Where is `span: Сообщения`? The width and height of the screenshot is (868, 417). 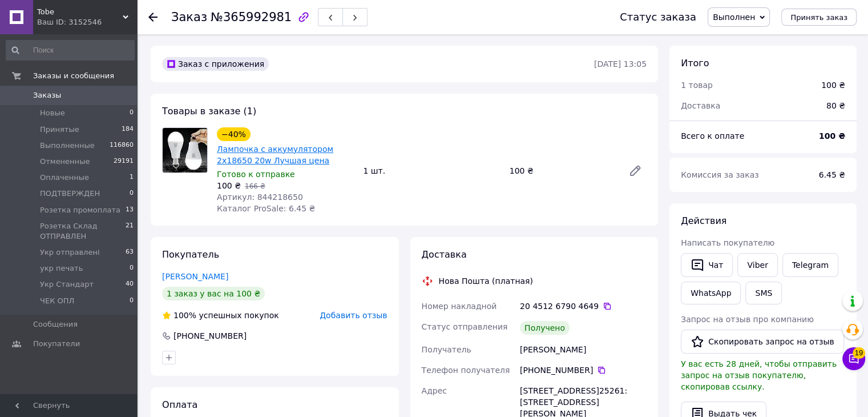
span: Сообщения is located at coordinates (56, 324).